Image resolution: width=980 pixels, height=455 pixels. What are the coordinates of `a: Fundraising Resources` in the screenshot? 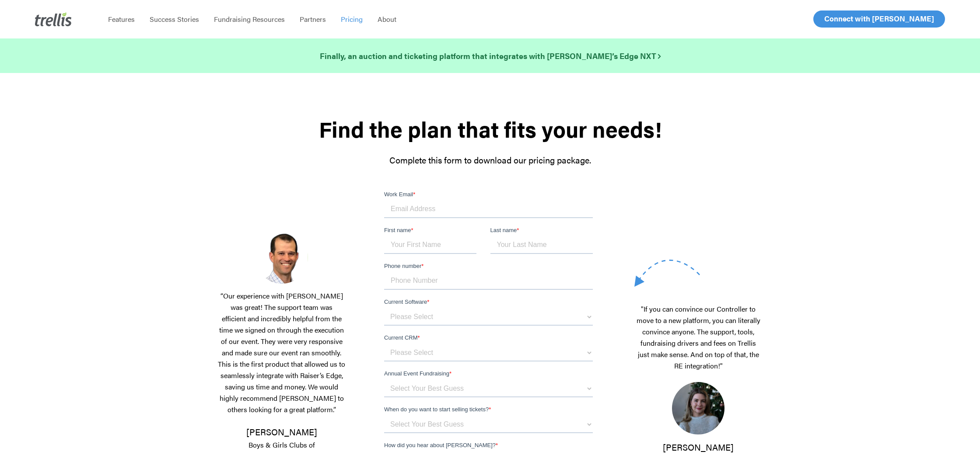 It's located at (250, 19).